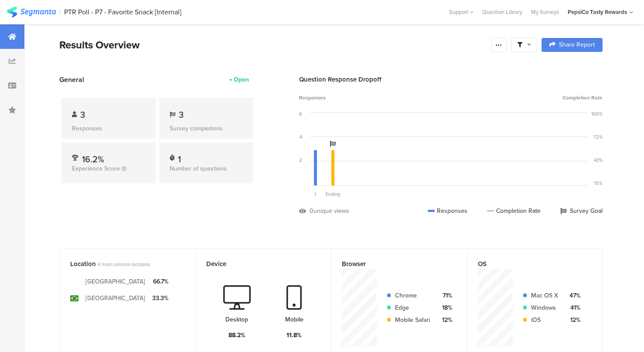  What do you see at coordinates (581, 210) in the screenshot?
I see `div: Survey Goal` at bounding box center [581, 210].